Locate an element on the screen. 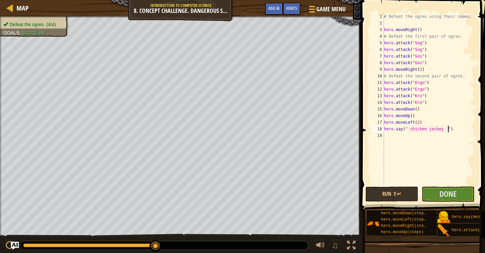  button: Done is located at coordinates (448, 194).